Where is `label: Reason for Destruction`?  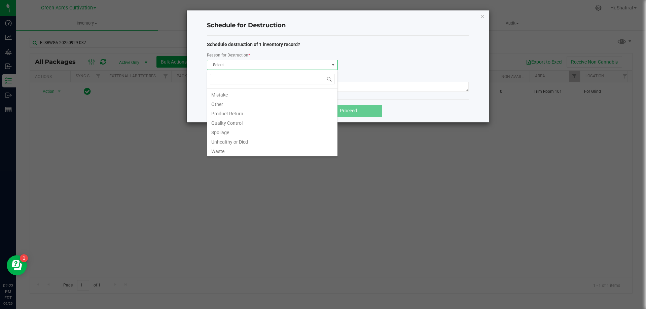 label: Reason for Destruction is located at coordinates (228, 55).